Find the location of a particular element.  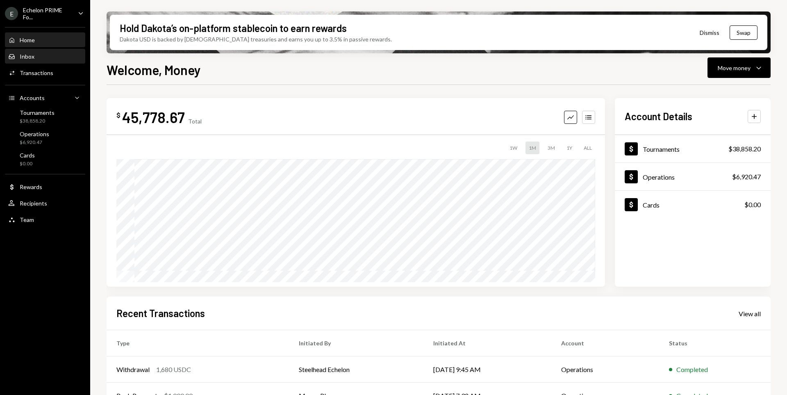

a: Team is located at coordinates (45, 219).